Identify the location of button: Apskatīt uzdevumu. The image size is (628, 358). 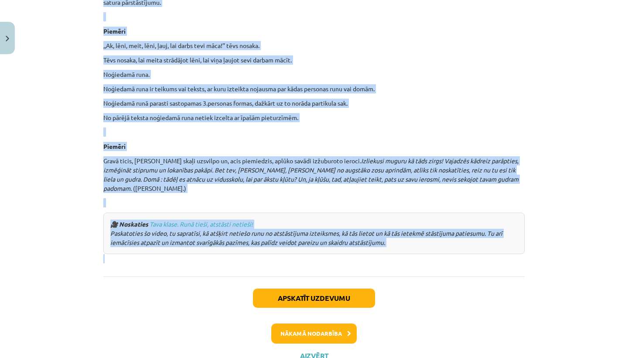
(314, 298).